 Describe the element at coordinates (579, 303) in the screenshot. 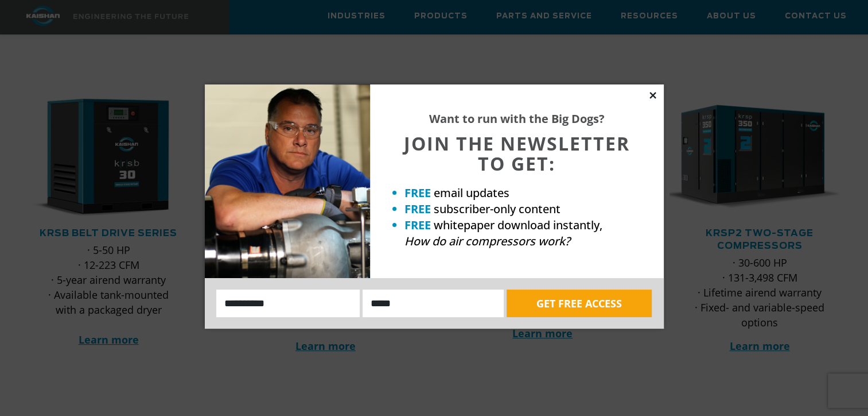

I see `button: GET FREE ACCESS` at that location.